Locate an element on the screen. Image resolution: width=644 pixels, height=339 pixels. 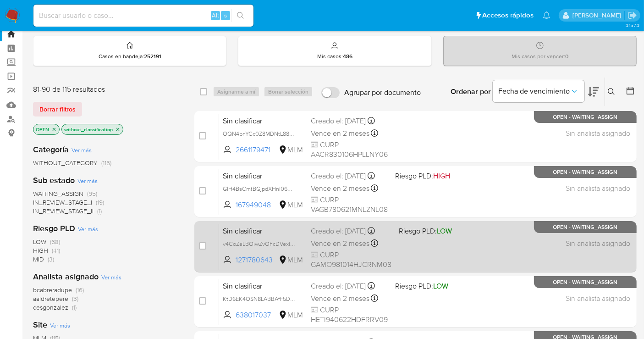
span: 3.157.3 is located at coordinates (633, 25).